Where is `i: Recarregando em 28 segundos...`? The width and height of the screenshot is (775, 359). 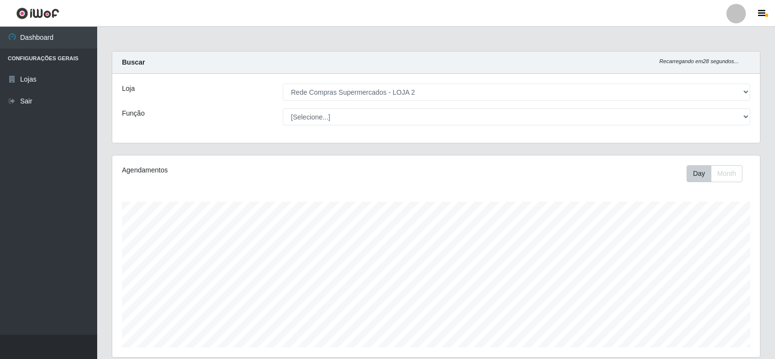 i: Recarregando em 28 segundos... is located at coordinates (698, 61).